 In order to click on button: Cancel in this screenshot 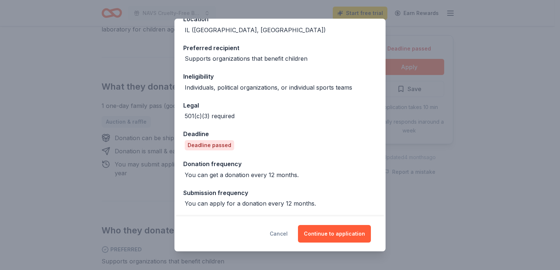, I will do `click(278, 234)`.